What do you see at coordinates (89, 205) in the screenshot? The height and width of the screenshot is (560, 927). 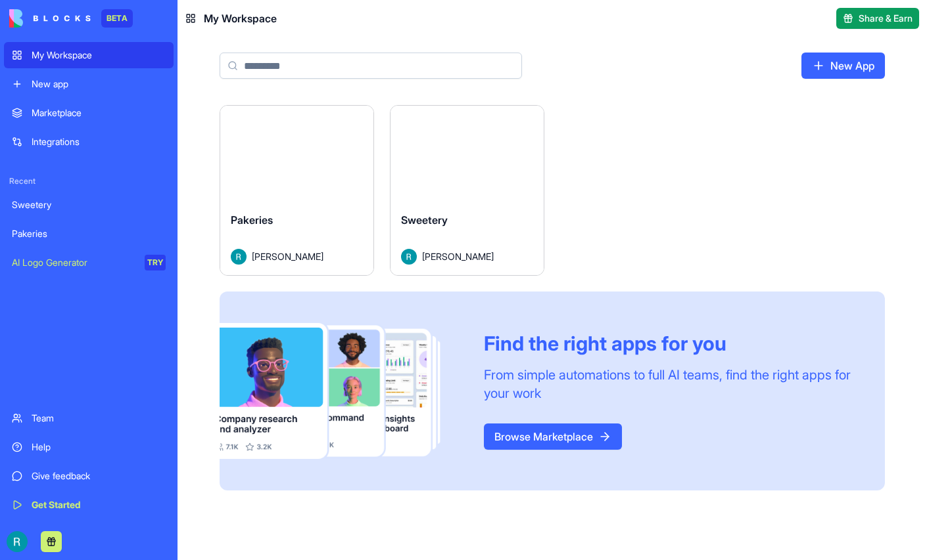 I see `div: Sweetery` at bounding box center [89, 205].